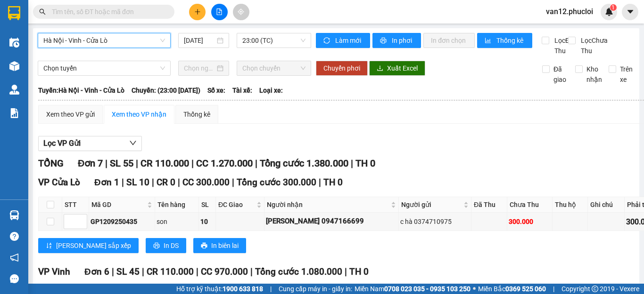  Describe the element at coordinates (61, 143) in the screenshot. I see `span: Lọc VP Gửi` at that location.